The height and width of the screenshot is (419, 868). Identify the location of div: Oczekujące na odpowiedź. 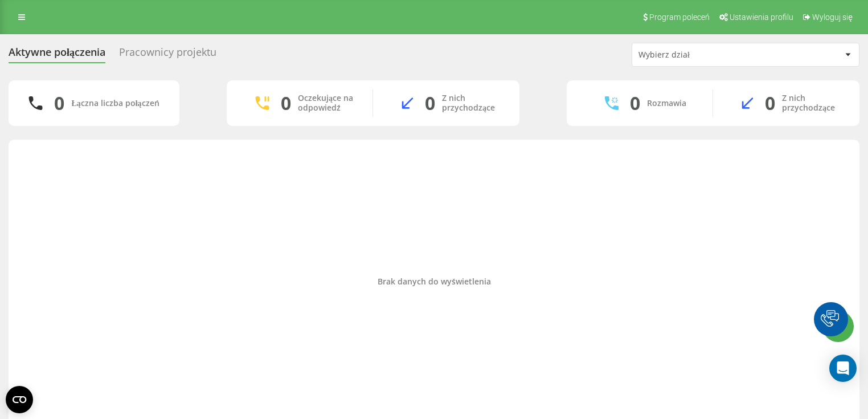
(326, 103).